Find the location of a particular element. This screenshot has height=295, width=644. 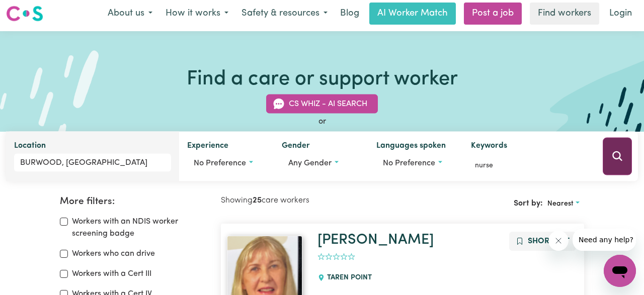

label: Keywords is located at coordinates (489, 146).